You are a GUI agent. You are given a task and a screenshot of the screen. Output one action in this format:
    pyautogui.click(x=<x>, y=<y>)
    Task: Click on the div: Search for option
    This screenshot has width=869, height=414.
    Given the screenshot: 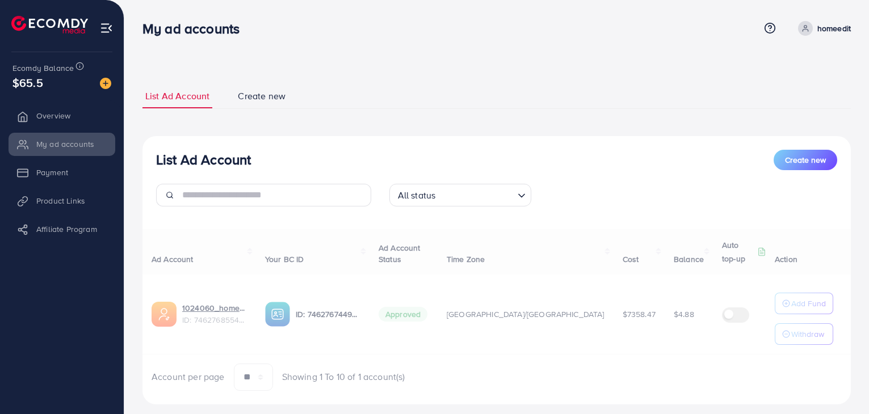 What is the action you would take?
    pyautogui.click(x=460, y=195)
    